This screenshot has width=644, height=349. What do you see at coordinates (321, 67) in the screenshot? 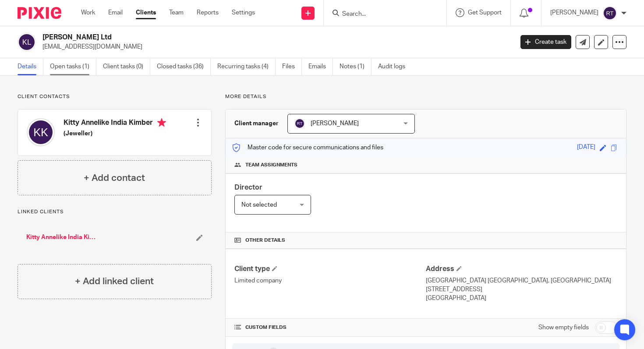
I see `a: Emails` at bounding box center [321, 67].